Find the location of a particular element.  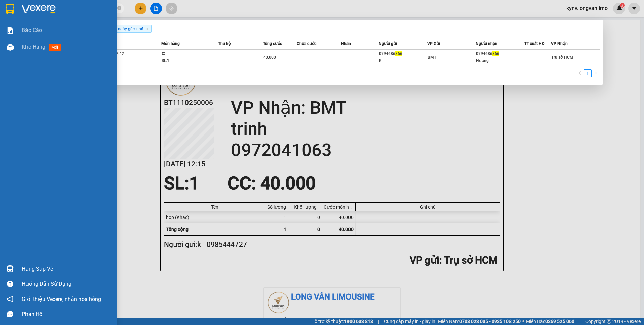

div: tx is located at coordinates (187, 54).